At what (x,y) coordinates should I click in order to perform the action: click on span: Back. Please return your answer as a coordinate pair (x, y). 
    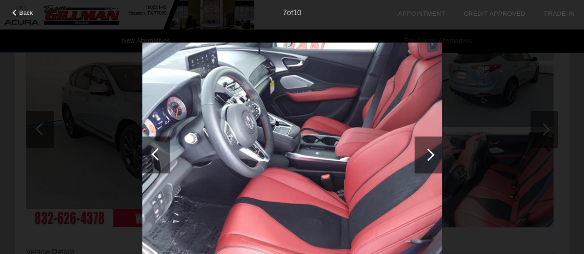
    Looking at the image, I should click on (26, 12).